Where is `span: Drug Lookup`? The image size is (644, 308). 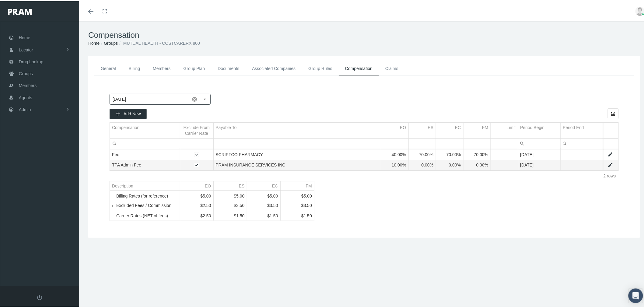 span: Drug Lookup is located at coordinates (31, 60).